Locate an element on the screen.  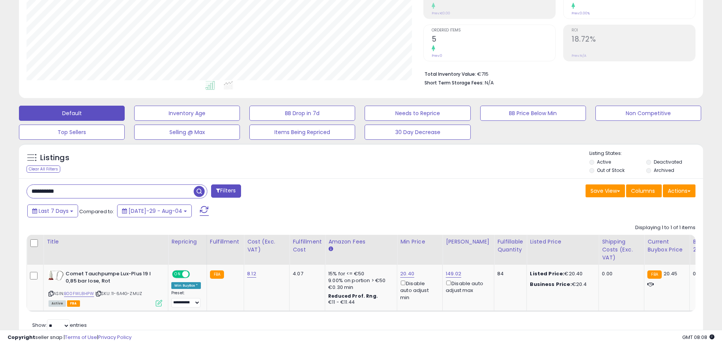
strong: Copyright is located at coordinates (21, 337).